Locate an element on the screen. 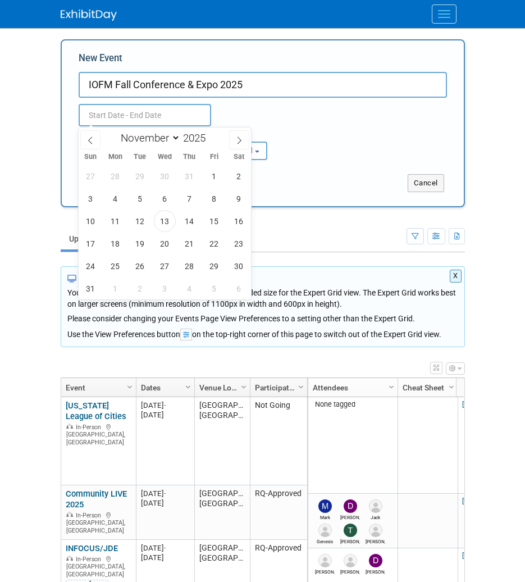 The width and height of the screenshot is (525, 582). span: August 26, 2025 is located at coordinates (140, 266).